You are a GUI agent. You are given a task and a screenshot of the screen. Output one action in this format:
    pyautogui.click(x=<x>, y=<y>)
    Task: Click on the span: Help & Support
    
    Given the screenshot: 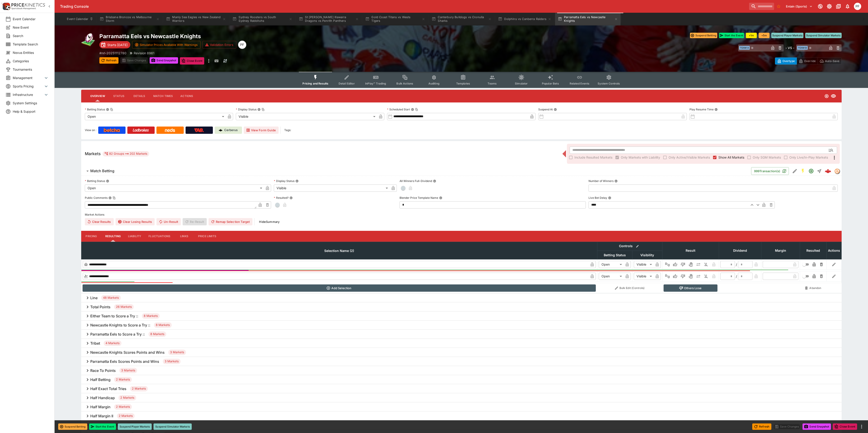 What is the action you would take?
    pyautogui.click(x=30, y=112)
    